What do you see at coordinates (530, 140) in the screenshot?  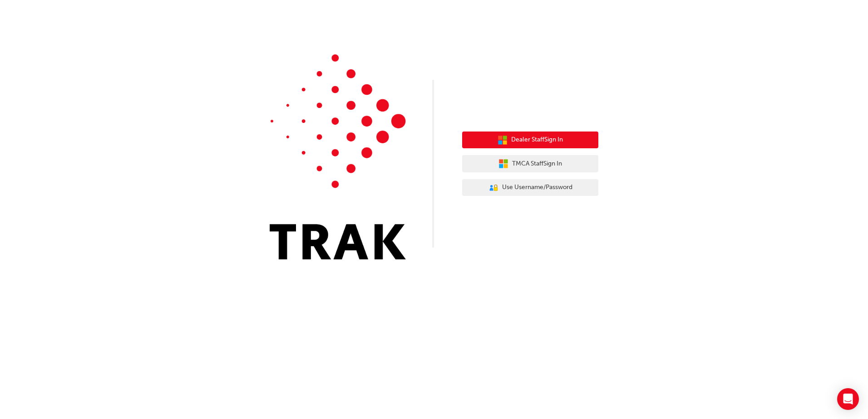 I see `button: Dealer StaffSign In` at bounding box center [530, 140].